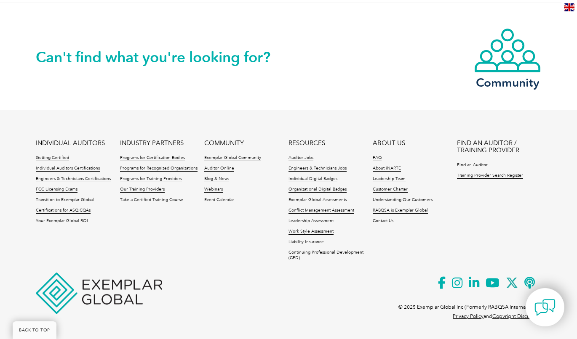 The height and width of the screenshot is (339, 577). I want to click on a: ABOUT US, so click(389, 143).